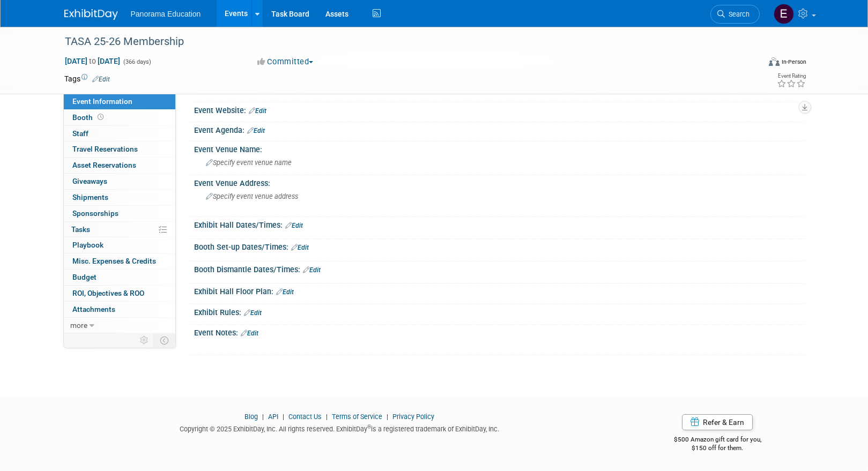 The height and width of the screenshot is (471, 868). Describe the element at coordinates (105, 149) in the screenshot. I see `span: Travel Reservations` at that location.